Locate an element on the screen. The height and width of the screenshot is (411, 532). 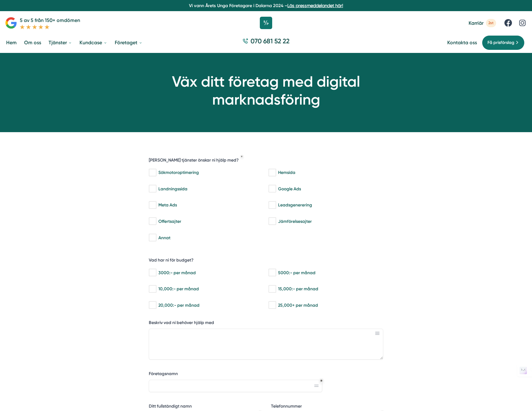
a: Hem is located at coordinates (12, 43).